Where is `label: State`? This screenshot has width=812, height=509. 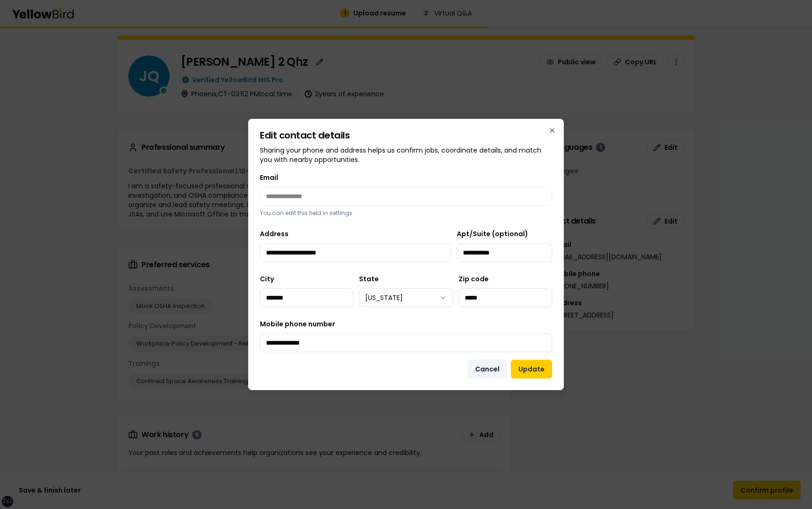 label: State is located at coordinates (368, 279).